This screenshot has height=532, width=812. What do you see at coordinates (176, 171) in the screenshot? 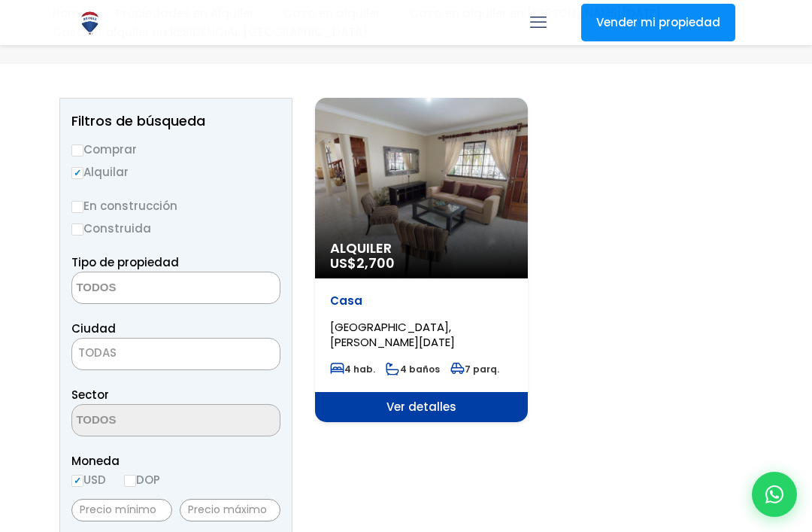
I see `label: Alquilar` at bounding box center [176, 171].